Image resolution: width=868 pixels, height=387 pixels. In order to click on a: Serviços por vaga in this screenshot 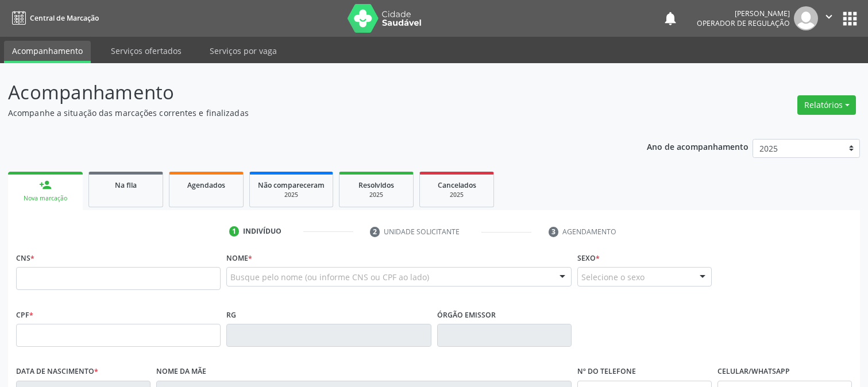, I will do `click(243, 51)`.